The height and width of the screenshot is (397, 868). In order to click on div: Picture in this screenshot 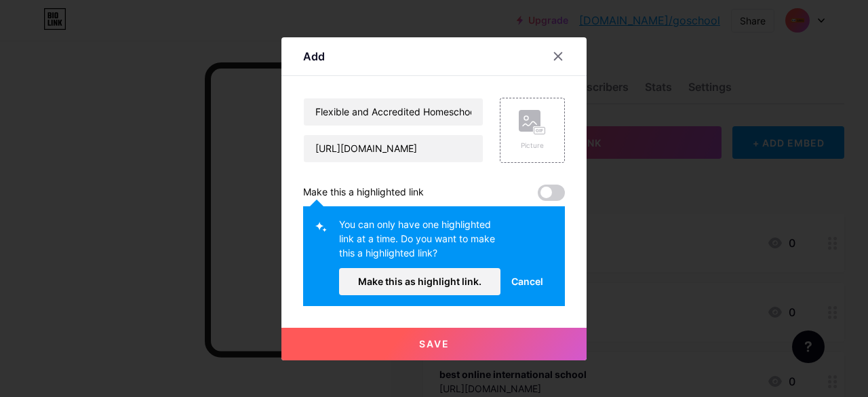, I will do `click(532, 145)`.